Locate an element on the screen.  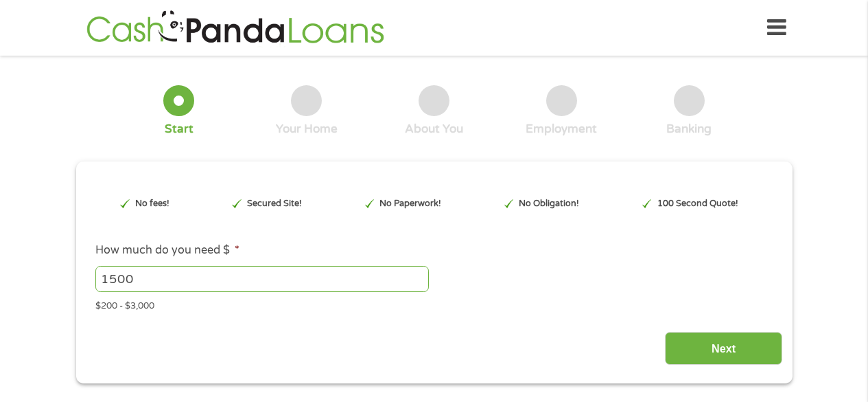
div: Banking is located at coordinates (689, 129).